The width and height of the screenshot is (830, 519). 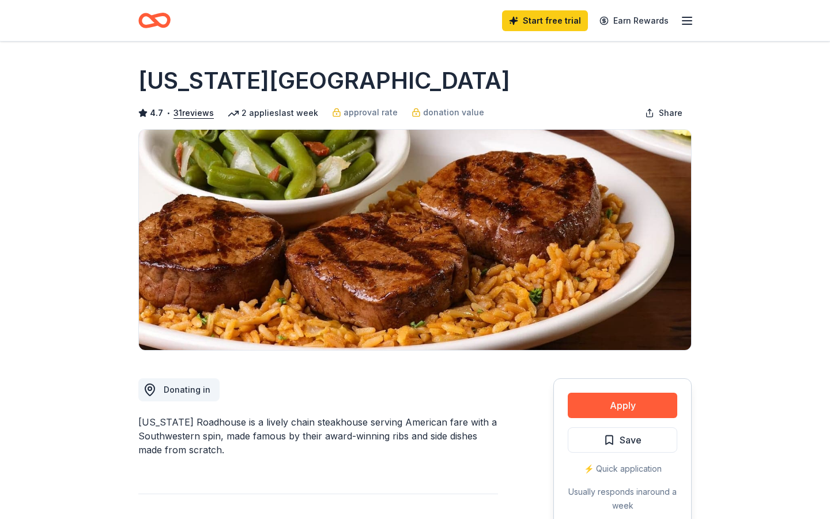 I want to click on button: Save, so click(x=622, y=440).